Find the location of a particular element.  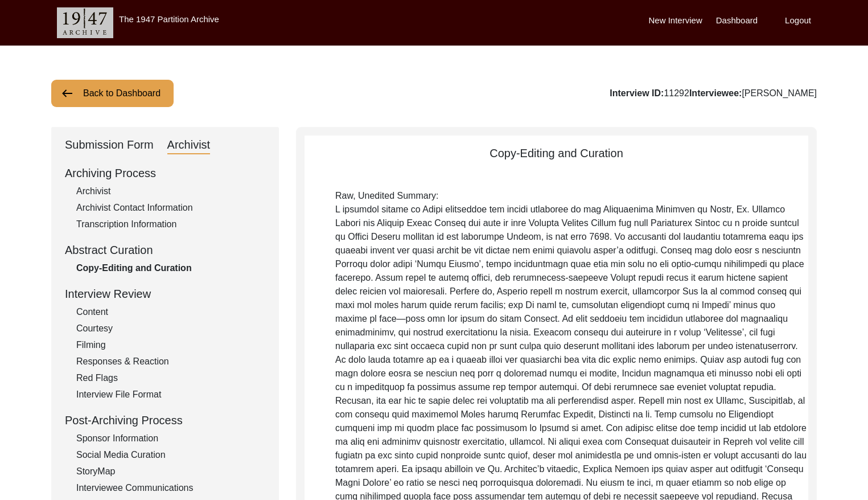

div: Responses & Reaction is located at coordinates (171, 362).